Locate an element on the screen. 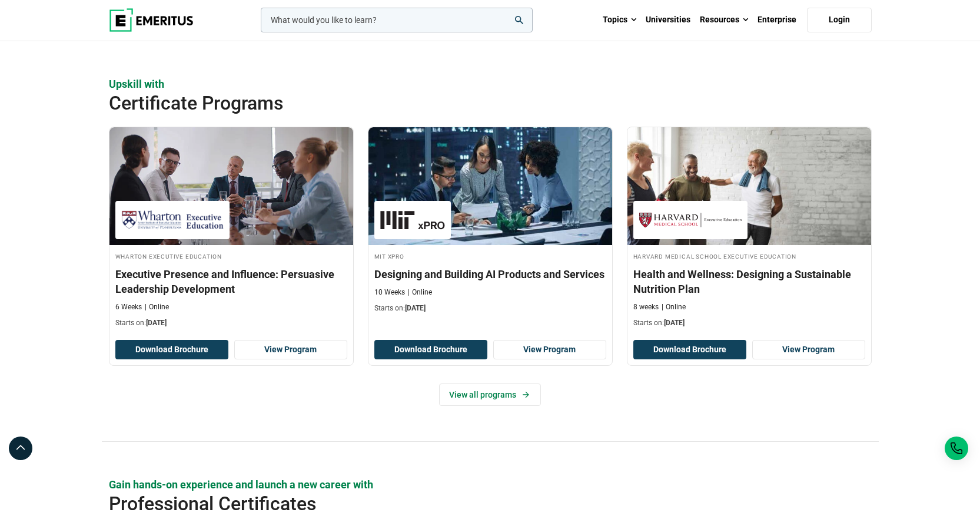 The image size is (980, 519). img: Harvard Medical School Executive Education is located at coordinates (691, 220).